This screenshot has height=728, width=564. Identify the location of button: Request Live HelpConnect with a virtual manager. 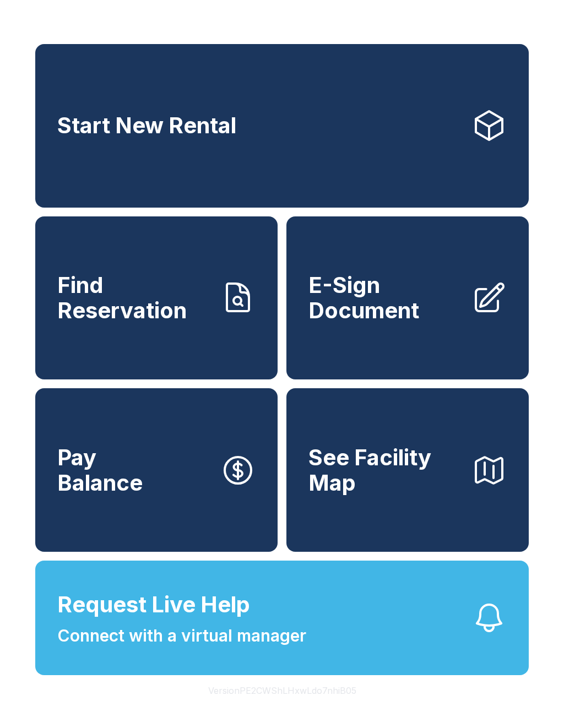
(282, 618).